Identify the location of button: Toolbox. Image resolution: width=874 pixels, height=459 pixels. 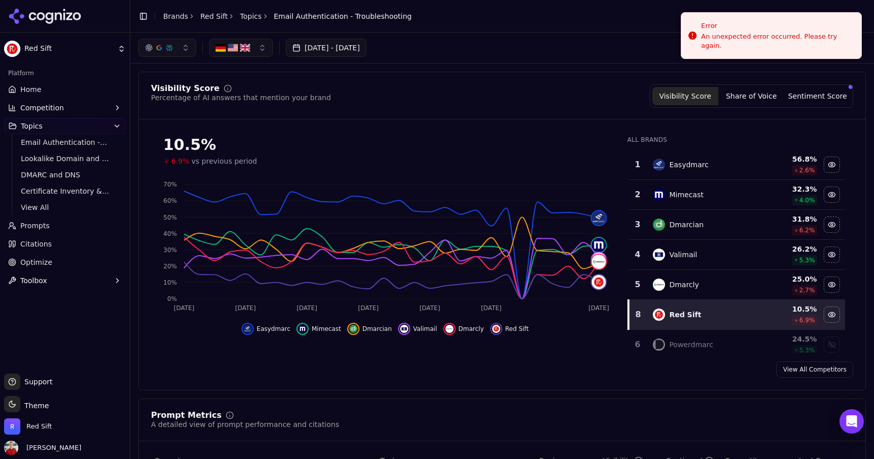
(65, 281).